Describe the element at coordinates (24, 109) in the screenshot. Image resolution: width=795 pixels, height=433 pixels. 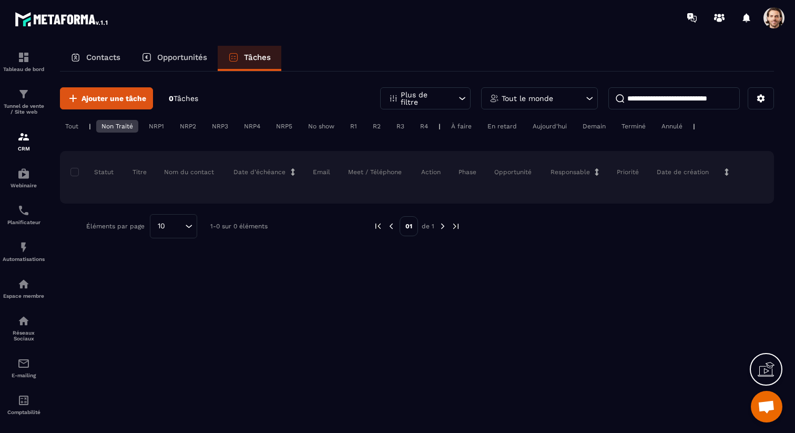
I see `p: Tunnel de vente / Site web` at that location.